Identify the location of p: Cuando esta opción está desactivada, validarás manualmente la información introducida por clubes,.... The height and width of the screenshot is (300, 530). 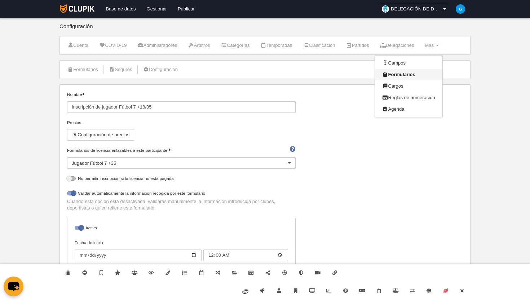
(181, 205).